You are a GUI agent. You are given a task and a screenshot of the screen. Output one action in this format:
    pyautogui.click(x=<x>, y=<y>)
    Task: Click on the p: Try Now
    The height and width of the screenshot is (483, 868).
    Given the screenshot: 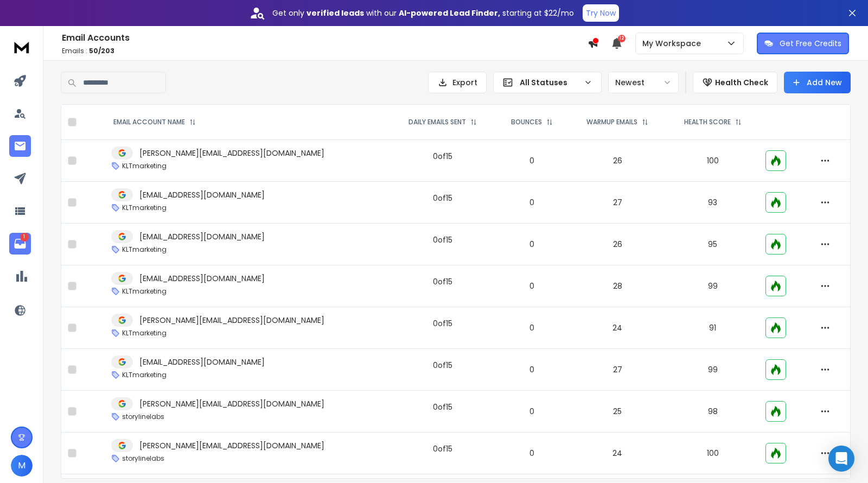 What is the action you would take?
    pyautogui.click(x=600, y=13)
    